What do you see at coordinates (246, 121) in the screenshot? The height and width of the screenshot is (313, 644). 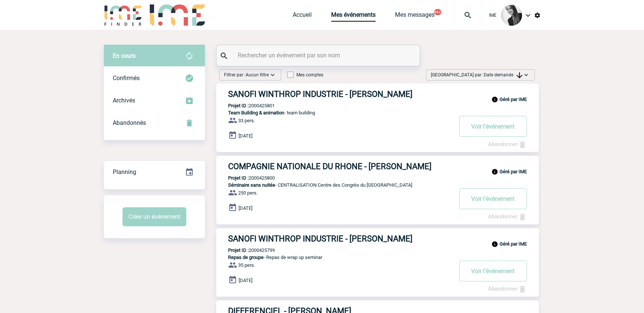 I see `span: 33 pers.` at bounding box center [246, 121].